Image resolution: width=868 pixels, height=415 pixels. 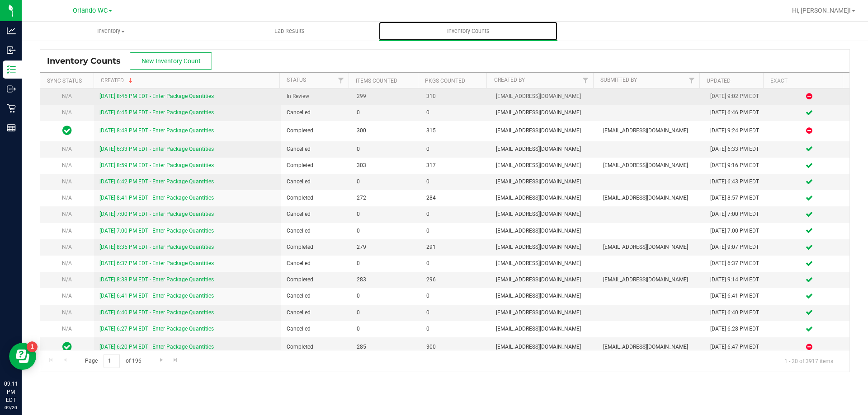 What do you see at coordinates (11, 50) in the screenshot?
I see `inline-svg: Inbound` at bounding box center [11, 50].